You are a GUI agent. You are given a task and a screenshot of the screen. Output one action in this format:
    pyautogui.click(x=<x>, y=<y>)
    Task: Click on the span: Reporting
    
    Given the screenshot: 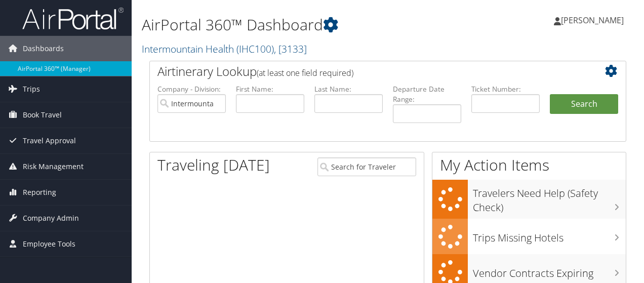 What is the action you would take?
    pyautogui.click(x=40, y=192)
    